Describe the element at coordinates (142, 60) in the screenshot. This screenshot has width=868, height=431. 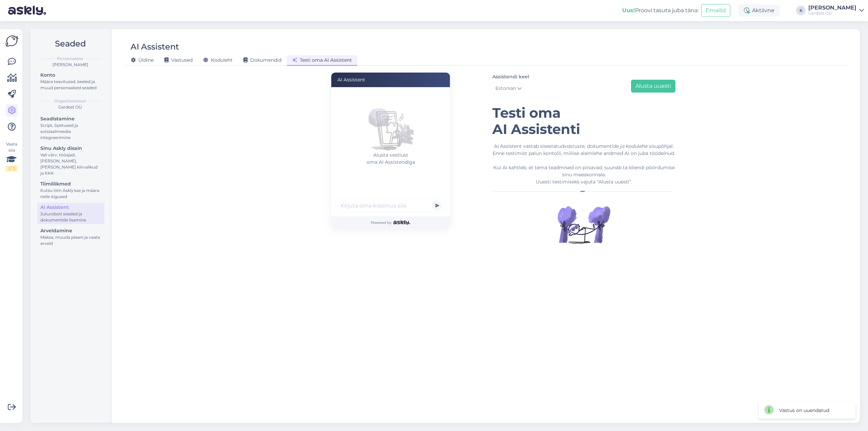
I see `span: Üldine` at that location.